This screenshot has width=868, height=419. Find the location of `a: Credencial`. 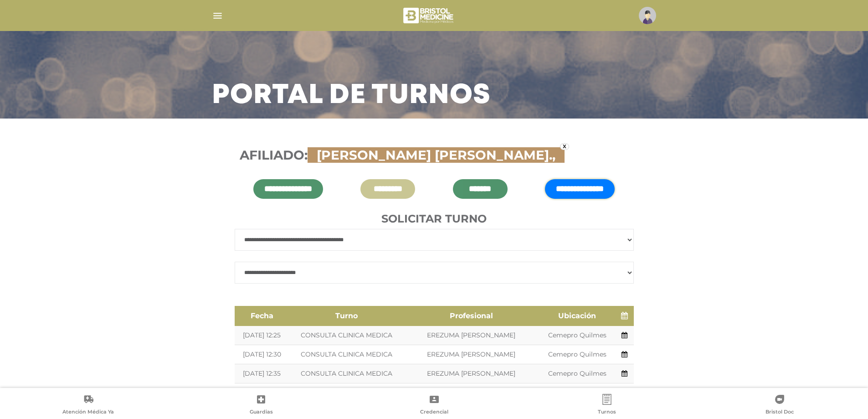

a: Credencial is located at coordinates (434, 405).